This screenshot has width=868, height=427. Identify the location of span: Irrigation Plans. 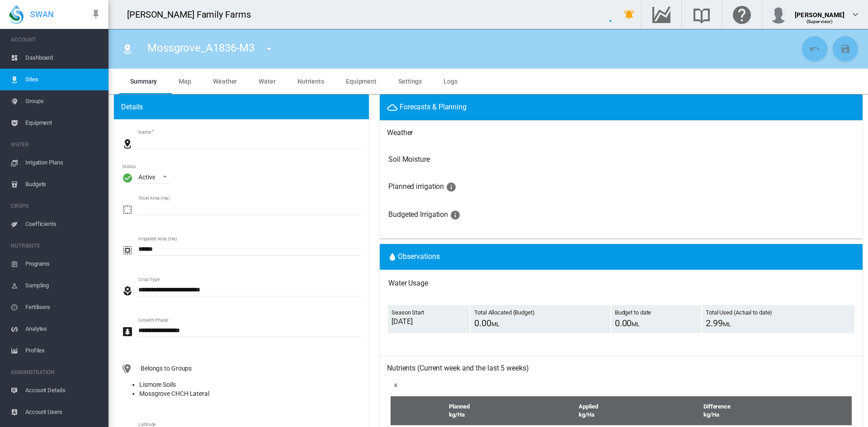
(63, 162).